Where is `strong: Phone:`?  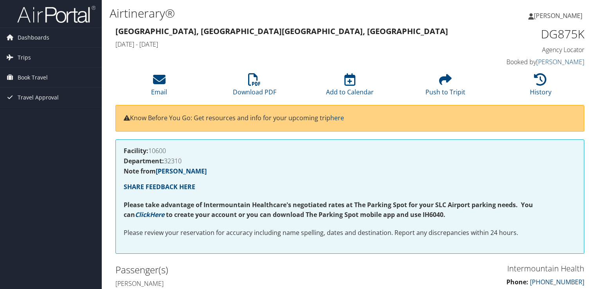 strong: Phone: is located at coordinates (517, 282).